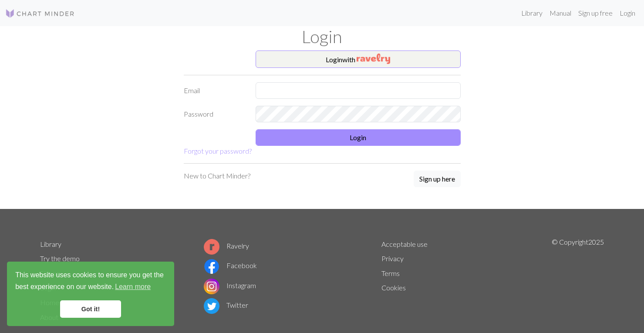 Image resolution: width=644 pixels, height=333 pixels. I want to click on label: Password, so click(214, 114).